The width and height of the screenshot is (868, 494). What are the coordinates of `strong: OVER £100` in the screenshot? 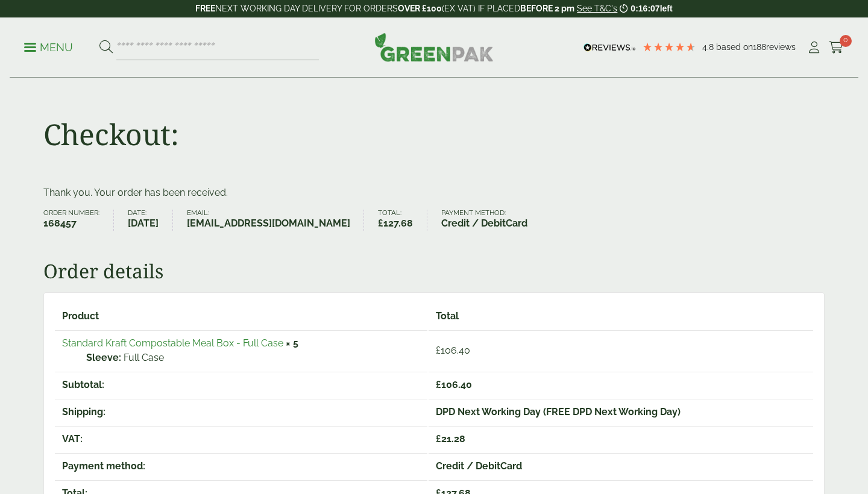 It's located at (419, 8).